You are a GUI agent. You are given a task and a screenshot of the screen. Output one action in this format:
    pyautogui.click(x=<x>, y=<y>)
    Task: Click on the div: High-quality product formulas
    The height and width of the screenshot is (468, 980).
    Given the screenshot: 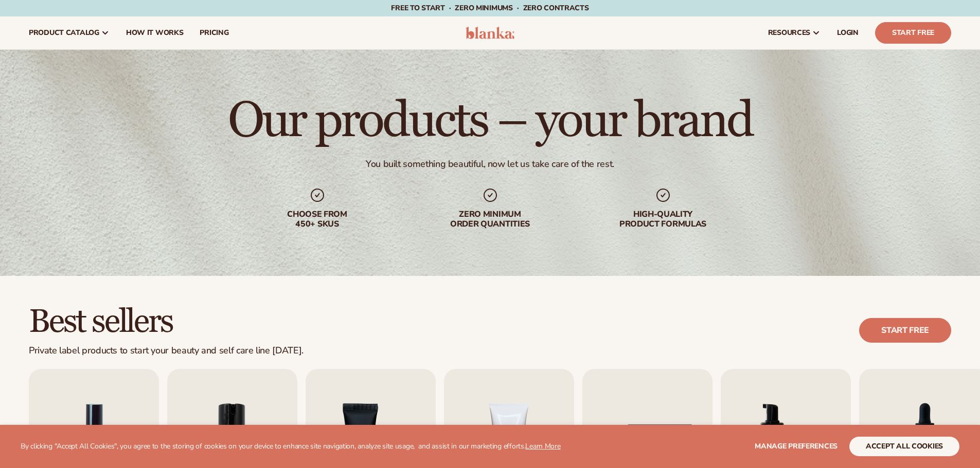 What is the action you would take?
    pyautogui.click(x=663, y=220)
    